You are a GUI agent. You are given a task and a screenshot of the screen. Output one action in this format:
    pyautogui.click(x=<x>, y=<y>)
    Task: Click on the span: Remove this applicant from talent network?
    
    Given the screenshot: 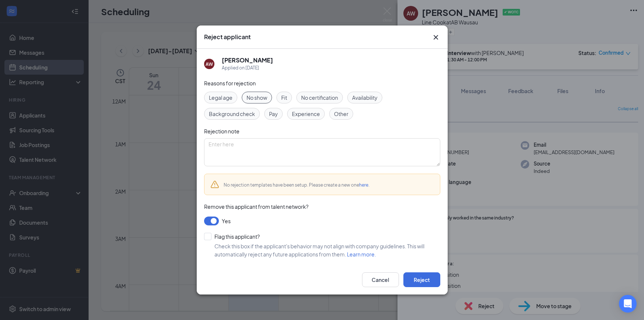 What is the action you would take?
    pyautogui.click(x=256, y=207)
    